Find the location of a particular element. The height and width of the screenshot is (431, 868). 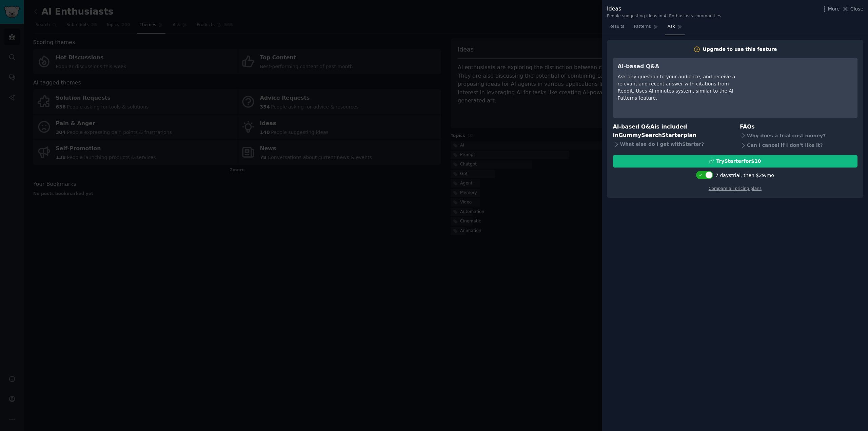

button: TryStarterfor$10 is located at coordinates (735, 161).